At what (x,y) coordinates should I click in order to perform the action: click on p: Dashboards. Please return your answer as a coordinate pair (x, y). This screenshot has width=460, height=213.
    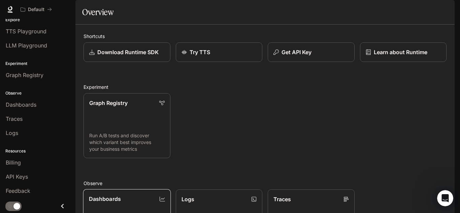
    Looking at the image, I should click on (105, 199).